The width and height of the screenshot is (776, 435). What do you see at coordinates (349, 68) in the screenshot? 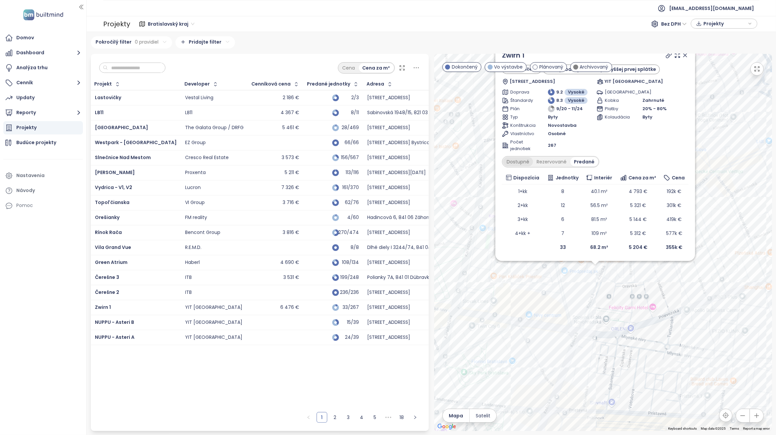
I see `div: Cena` at bounding box center [349, 68].